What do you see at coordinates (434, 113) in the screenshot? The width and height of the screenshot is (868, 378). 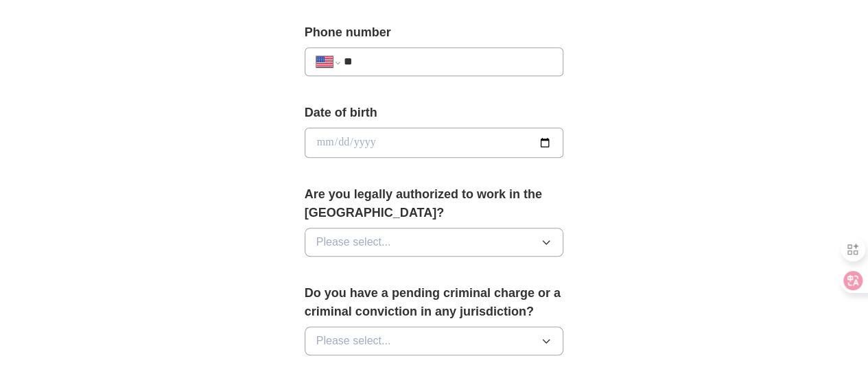 I see `label: Date of birth` at bounding box center [434, 113].